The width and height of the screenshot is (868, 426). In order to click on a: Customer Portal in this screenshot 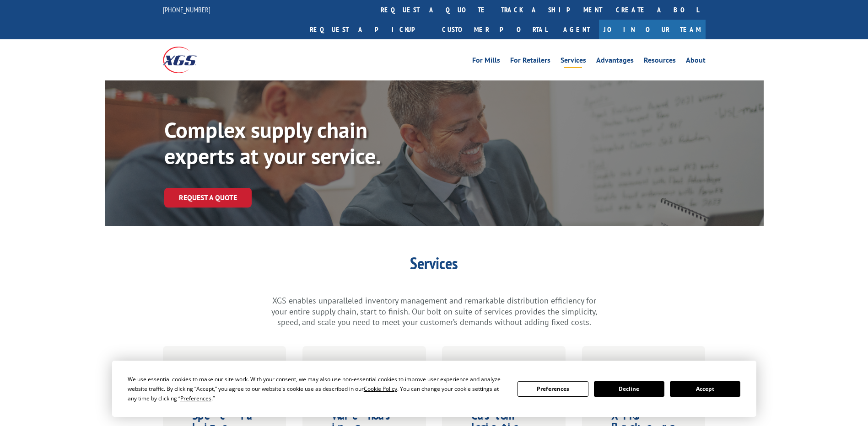, I will do `click(495, 29)`.